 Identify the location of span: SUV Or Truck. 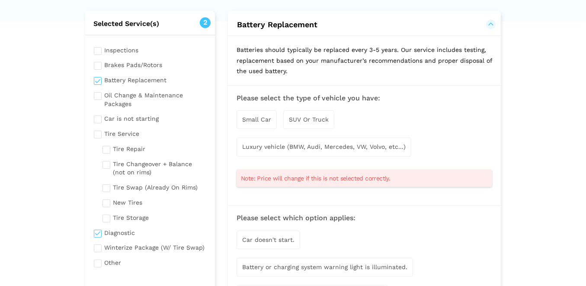
(309, 119).